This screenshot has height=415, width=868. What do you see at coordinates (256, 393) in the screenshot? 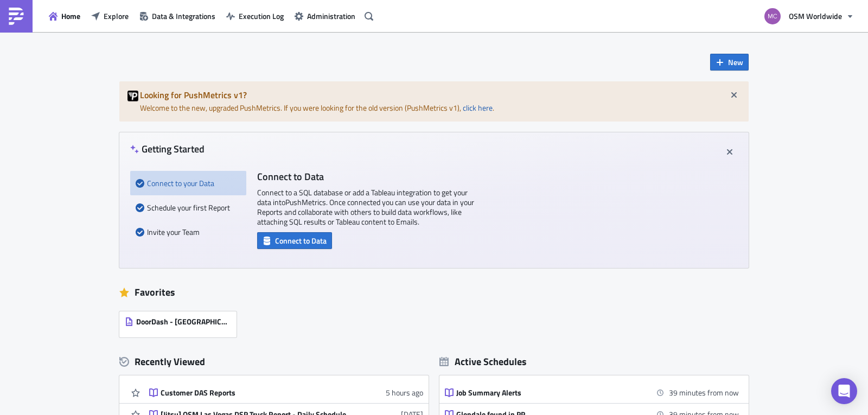
I see `div: Customer DAS Reports` at bounding box center [256, 393].